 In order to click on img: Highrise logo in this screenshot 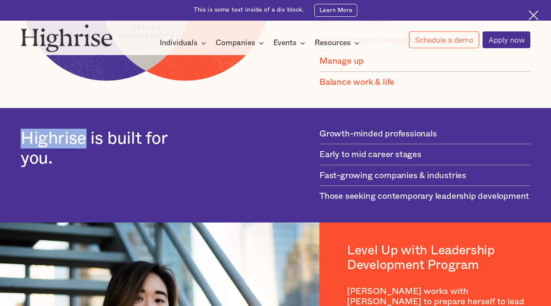, I will do `click(67, 38)`.